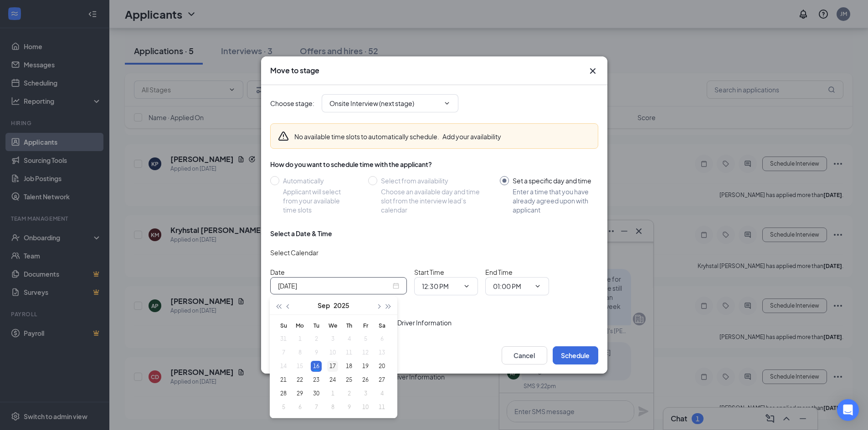  Describe the element at coordinates (333, 380) in the screenshot. I see `td: 2025-09-24` at that location.